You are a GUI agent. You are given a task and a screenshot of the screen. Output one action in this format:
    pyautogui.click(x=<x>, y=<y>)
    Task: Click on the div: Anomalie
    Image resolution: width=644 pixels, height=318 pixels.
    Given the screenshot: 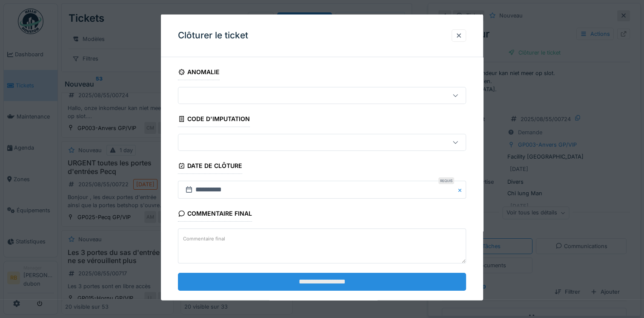 What is the action you would take?
    pyautogui.click(x=198, y=73)
    